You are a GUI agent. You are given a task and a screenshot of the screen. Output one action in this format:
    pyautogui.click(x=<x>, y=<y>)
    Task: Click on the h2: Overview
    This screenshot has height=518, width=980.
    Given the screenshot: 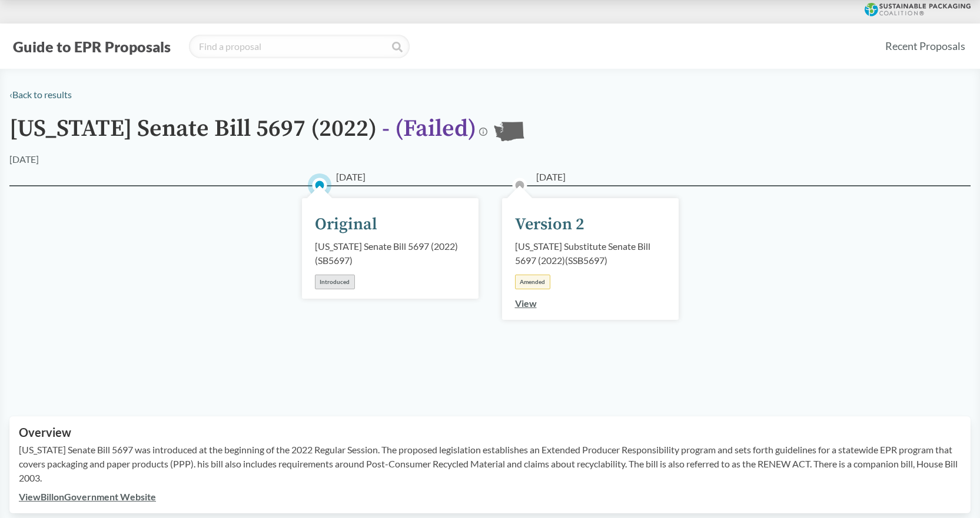 What is the action you would take?
    pyautogui.click(x=490, y=433)
    